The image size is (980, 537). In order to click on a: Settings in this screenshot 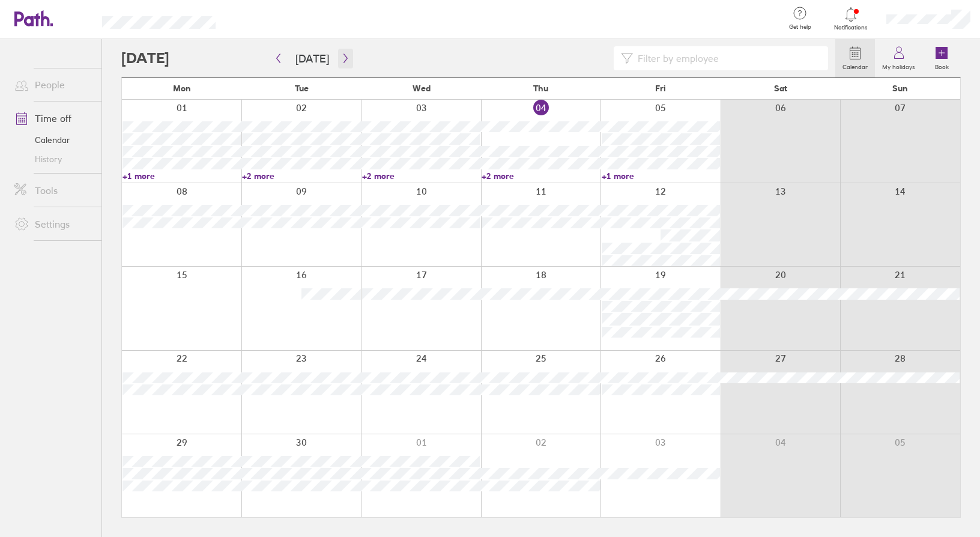, I will do `click(52, 225)`.